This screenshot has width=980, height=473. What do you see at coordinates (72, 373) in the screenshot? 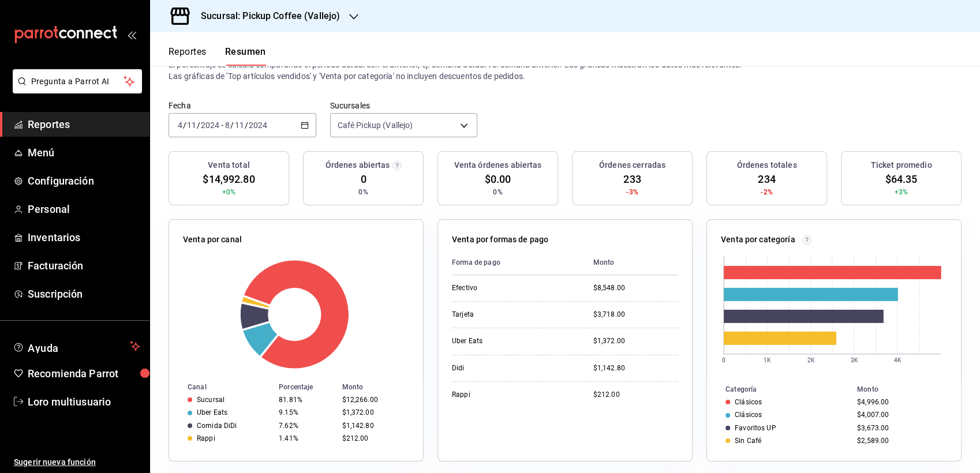
I see `font: Recomienda Parrot` at bounding box center [72, 373].